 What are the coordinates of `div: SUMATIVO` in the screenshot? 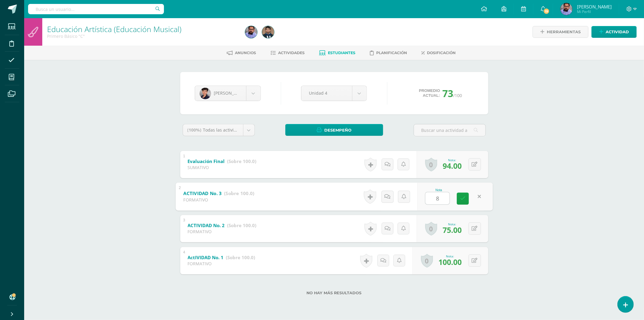 It's located at (222, 167).